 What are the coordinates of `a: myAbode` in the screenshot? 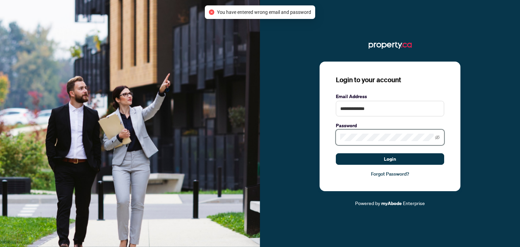 It's located at (391, 203).